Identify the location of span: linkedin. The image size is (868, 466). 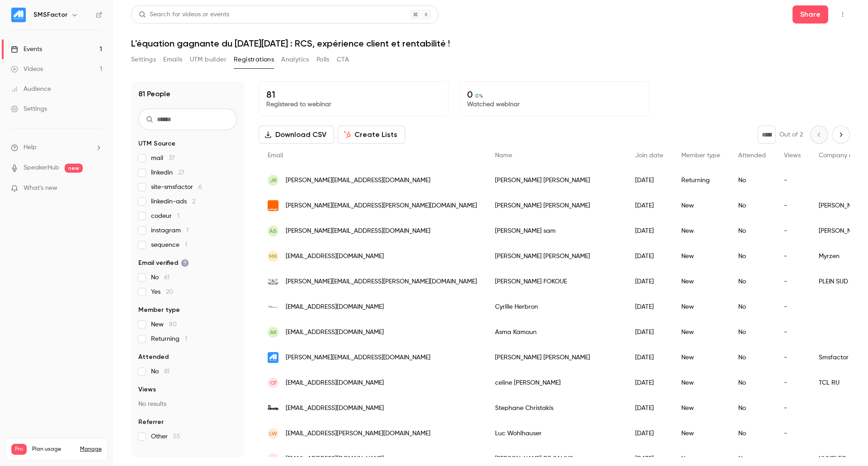
(168, 173).